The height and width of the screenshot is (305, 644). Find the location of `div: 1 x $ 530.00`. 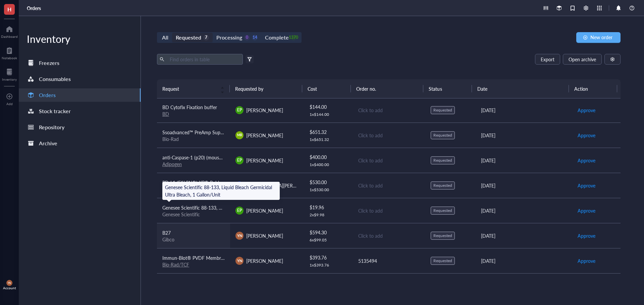

div: 1 x $ 530.00 is located at coordinates (328, 190).